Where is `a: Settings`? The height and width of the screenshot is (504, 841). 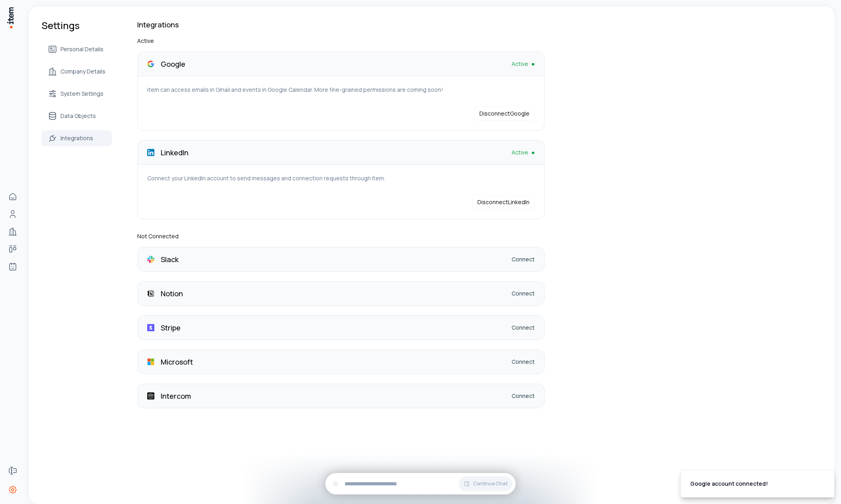 a: Settings is located at coordinates (13, 490).